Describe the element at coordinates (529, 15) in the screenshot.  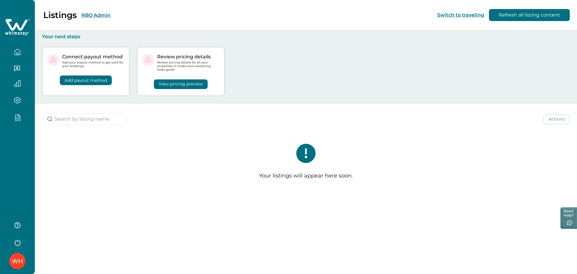
I see `button: Refresh all listing content` at that location.